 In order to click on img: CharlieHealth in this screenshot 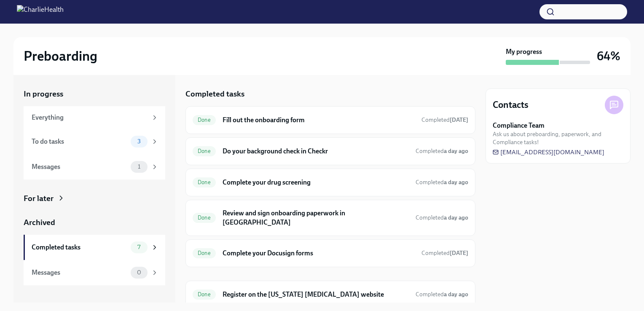, I will do `click(40, 12)`.